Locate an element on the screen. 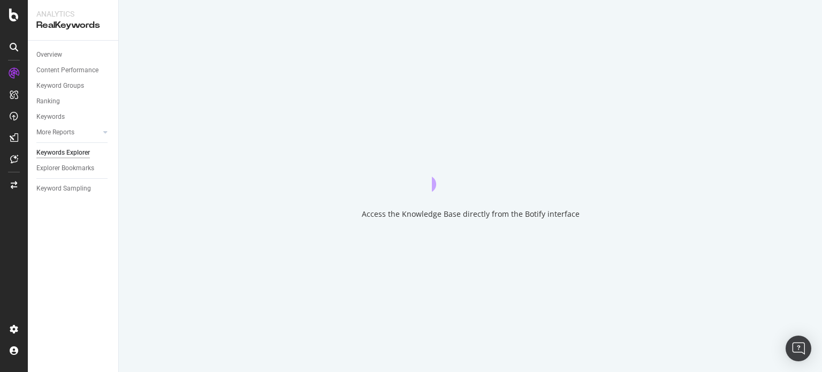 Image resolution: width=822 pixels, height=372 pixels. div: Analytics is located at coordinates (73, 14).